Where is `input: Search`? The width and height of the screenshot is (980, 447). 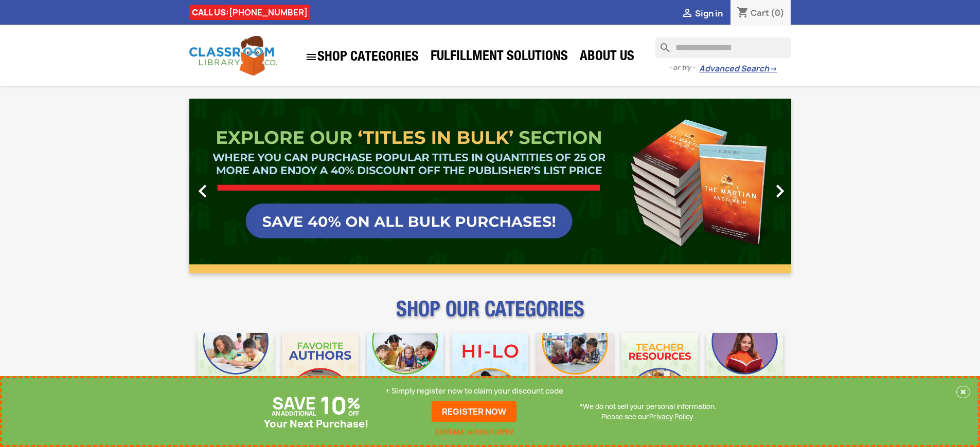
input: Search is located at coordinates (723, 48).